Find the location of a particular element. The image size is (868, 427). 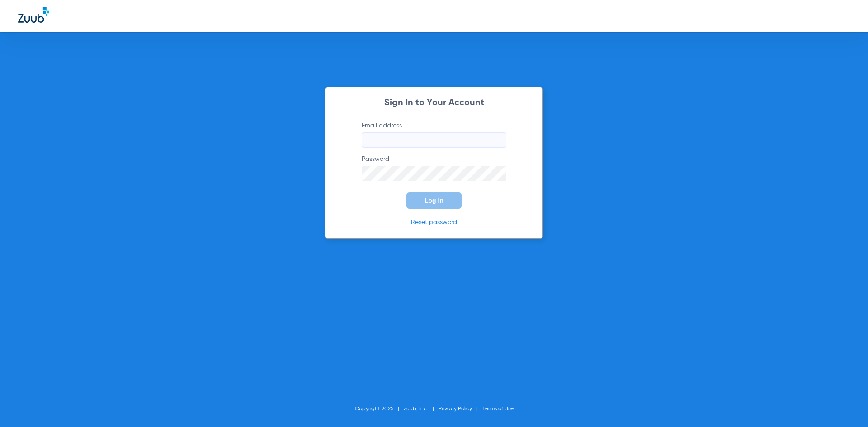

a: Privacy Policy is located at coordinates (455, 409).